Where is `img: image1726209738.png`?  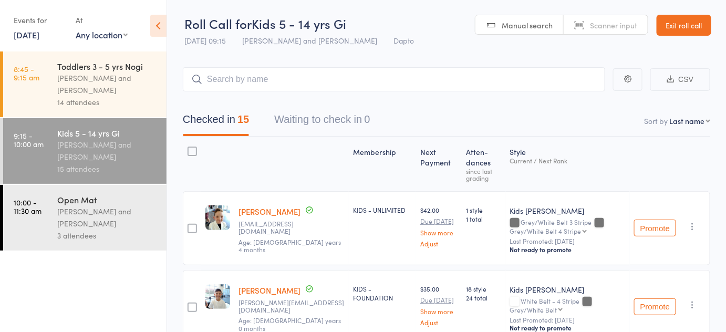
img: image1726209738.png is located at coordinates (217, 296).